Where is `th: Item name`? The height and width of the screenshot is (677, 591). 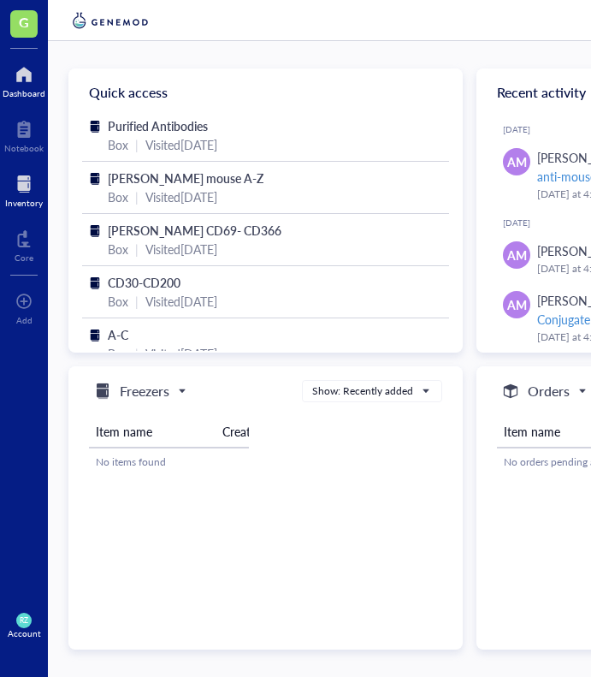
th: Item name is located at coordinates (152, 431).